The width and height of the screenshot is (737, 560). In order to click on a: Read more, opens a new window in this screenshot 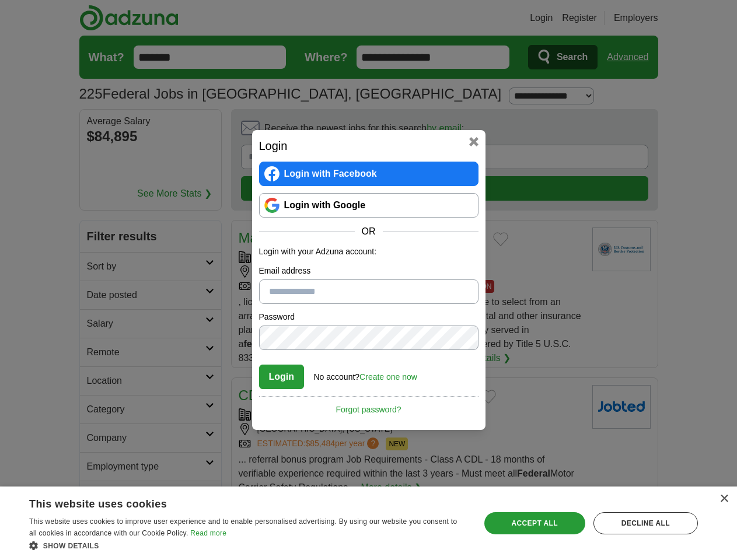, I will do `click(208, 534)`.